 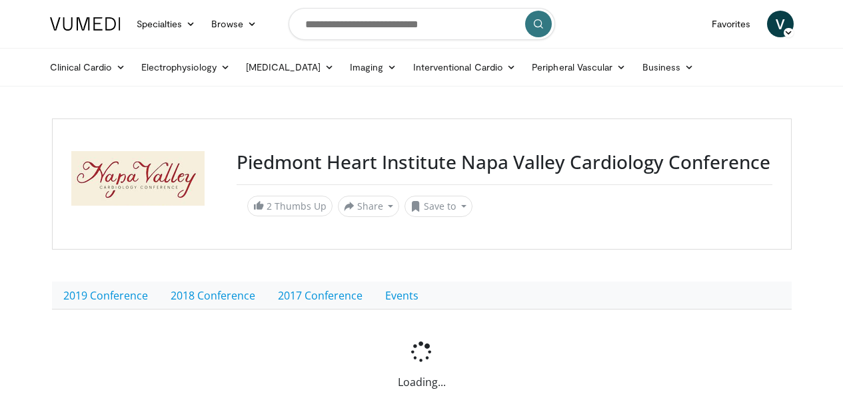 I want to click on span: 2, so click(x=269, y=206).